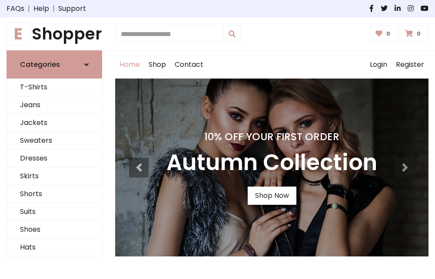 This screenshot has width=435, height=279. I want to click on span: E, so click(18, 34).